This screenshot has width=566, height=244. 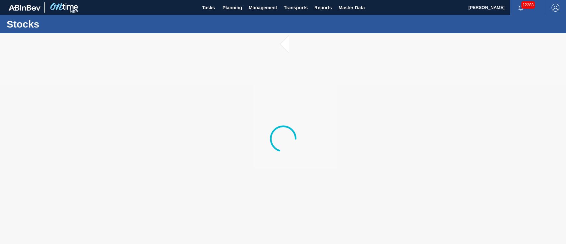 I want to click on span: Transports, so click(x=296, y=8).